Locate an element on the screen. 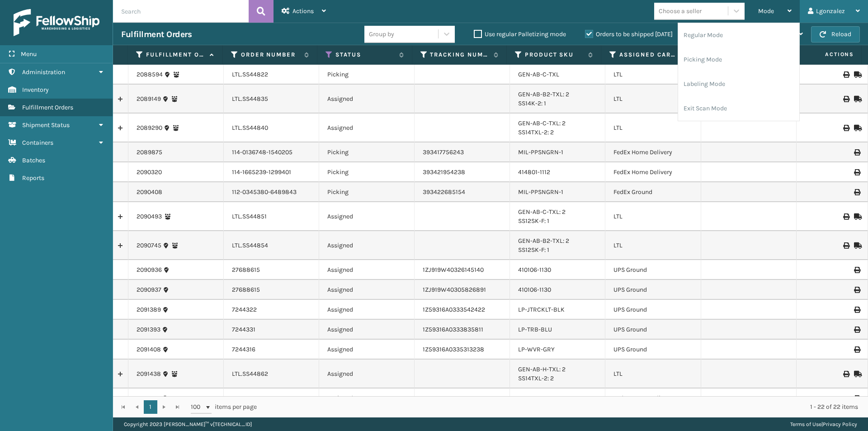 The width and height of the screenshot is (868, 431). td: 27688615 is located at coordinates (272, 270).